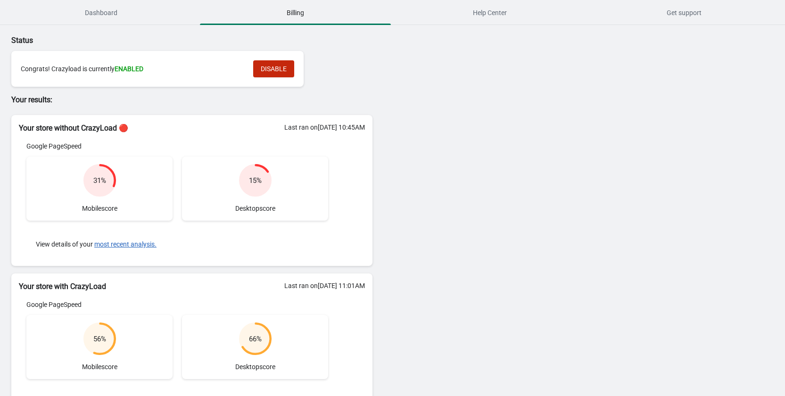  What do you see at coordinates (129, 69) in the screenshot?
I see `span: ENABLED` at bounding box center [129, 69].